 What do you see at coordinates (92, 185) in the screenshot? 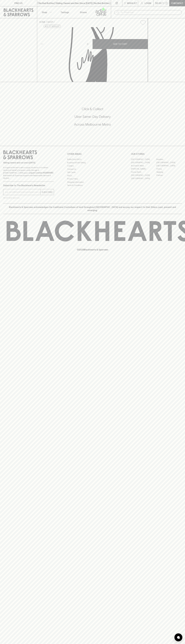
I see `a: Terms & Conditions` at bounding box center [92, 185].